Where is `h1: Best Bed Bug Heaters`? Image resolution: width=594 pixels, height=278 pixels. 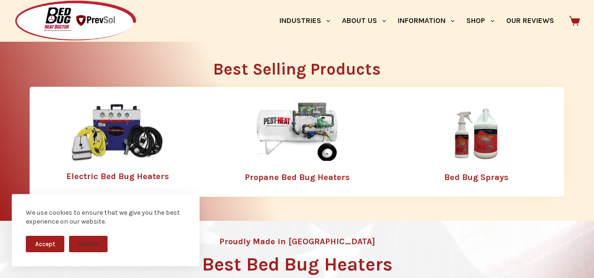
h1: Best Bed Bug Heaters is located at coordinates (297, 265).